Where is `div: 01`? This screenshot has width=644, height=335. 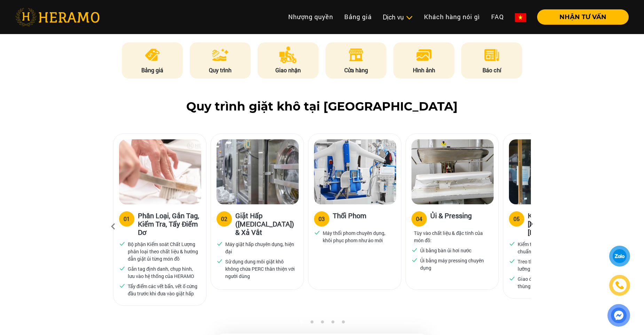
div: 01 is located at coordinates (127, 219).